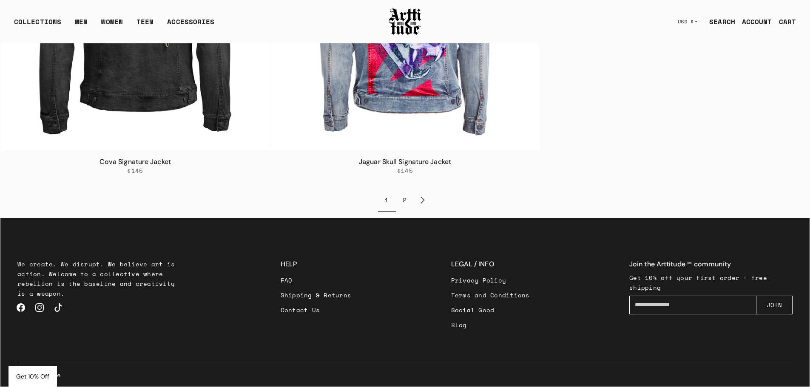 This screenshot has width=810, height=387. What do you see at coordinates (711, 283) in the screenshot?
I see `p: Get 10% off your first order + free shipping` at bounding box center [711, 283].